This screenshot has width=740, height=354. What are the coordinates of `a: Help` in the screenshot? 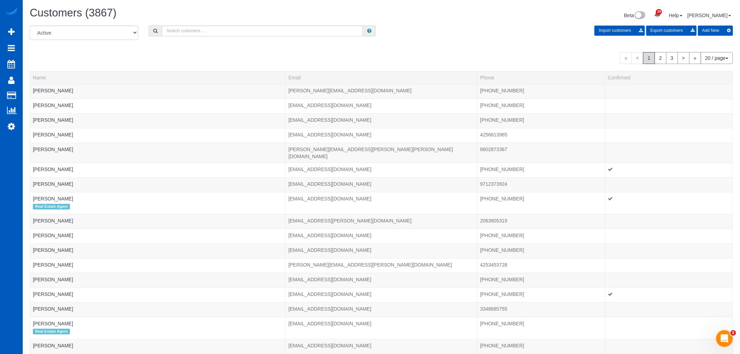 It's located at (675, 15).